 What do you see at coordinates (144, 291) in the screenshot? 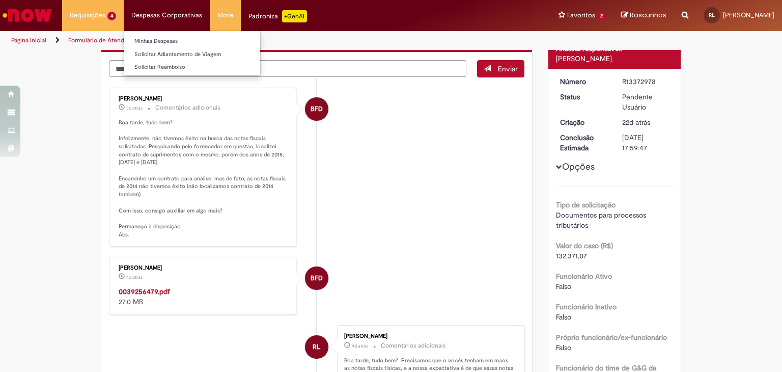
I see `a: 0039256479.pdf` at bounding box center [144, 291].